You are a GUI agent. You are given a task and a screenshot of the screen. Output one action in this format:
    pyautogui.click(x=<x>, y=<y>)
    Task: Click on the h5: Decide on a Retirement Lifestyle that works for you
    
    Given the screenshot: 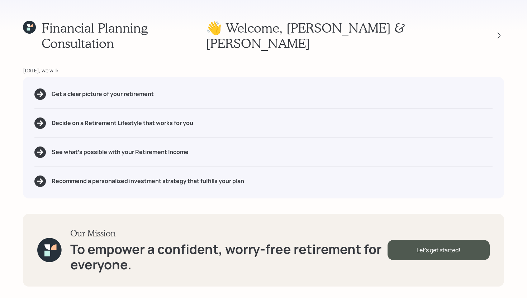 What is the action you would take?
    pyautogui.click(x=122, y=123)
    